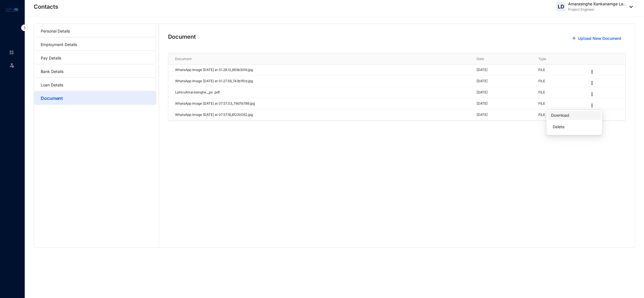 The height and width of the screenshot is (298, 644). What do you see at coordinates (12, 65) in the screenshot?
I see `img: leave-unselected.2934df6273408c3f84d9.svg` at bounding box center [12, 65].